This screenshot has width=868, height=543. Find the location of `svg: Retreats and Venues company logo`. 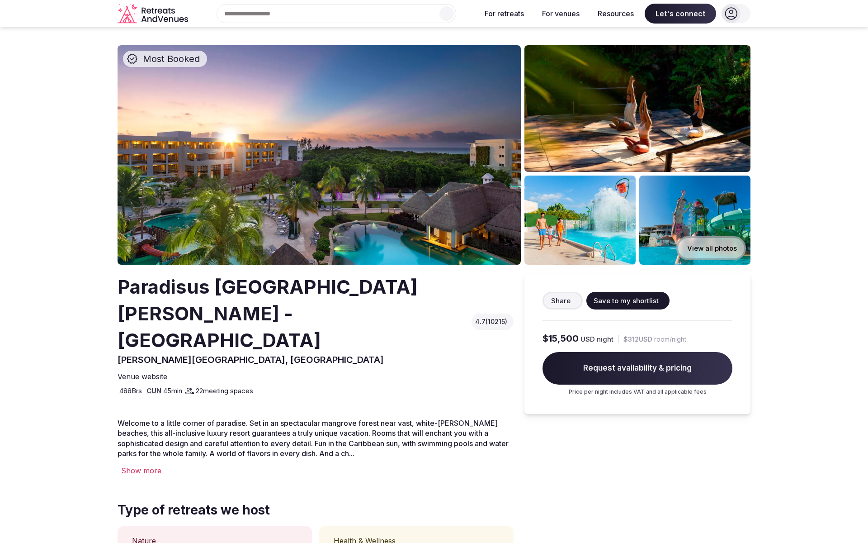

svg: Retreats and Venues company logo is located at coordinates (154, 14).